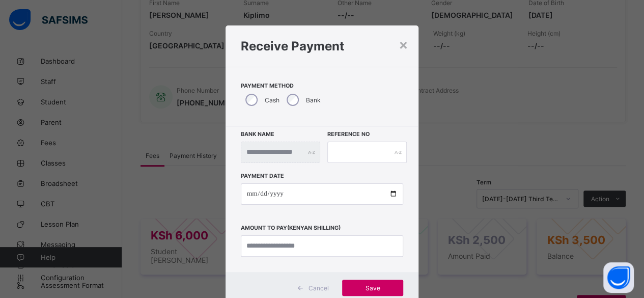  What do you see at coordinates (257, 134) in the screenshot?
I see `label: Bank Name` at bounding box center [257, 134].